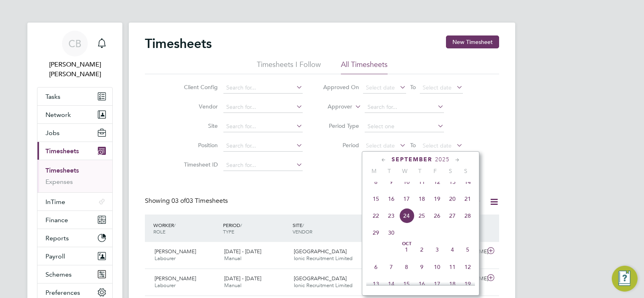  What do you see at coordinates (422, 216) in the screenshot?
I see `span: 25` at bounding box center [422, 216].